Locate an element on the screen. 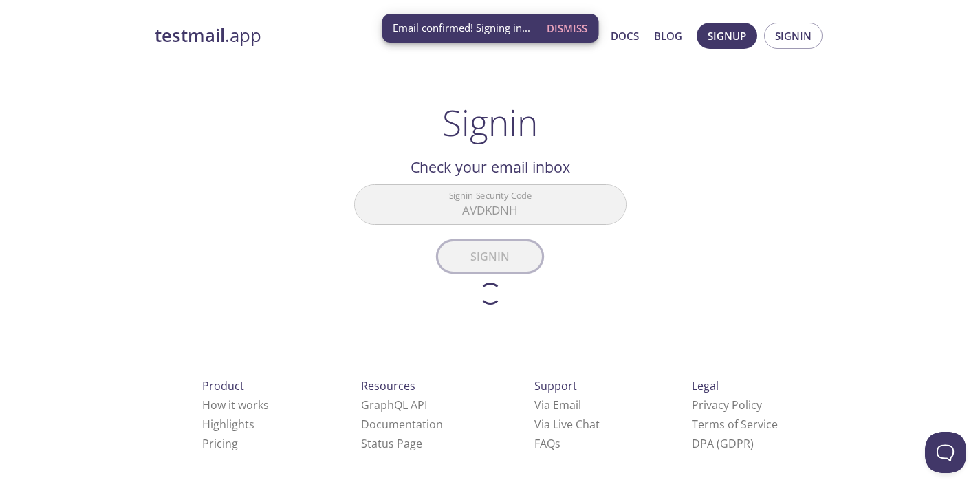 Image resolution: width=980 pixels, height=480 pixels. strong: testmail is located at coordinates (190, 35).